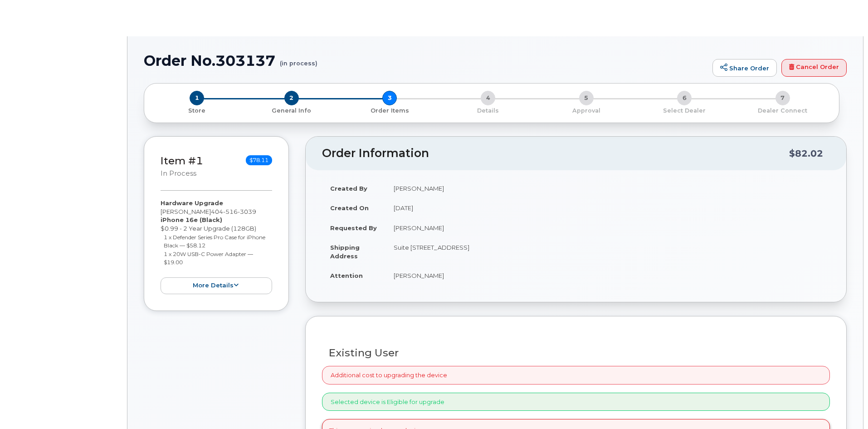 This screenshot has width=868, height=429. I want to click on a: 2 General Info, so click(291, 110).